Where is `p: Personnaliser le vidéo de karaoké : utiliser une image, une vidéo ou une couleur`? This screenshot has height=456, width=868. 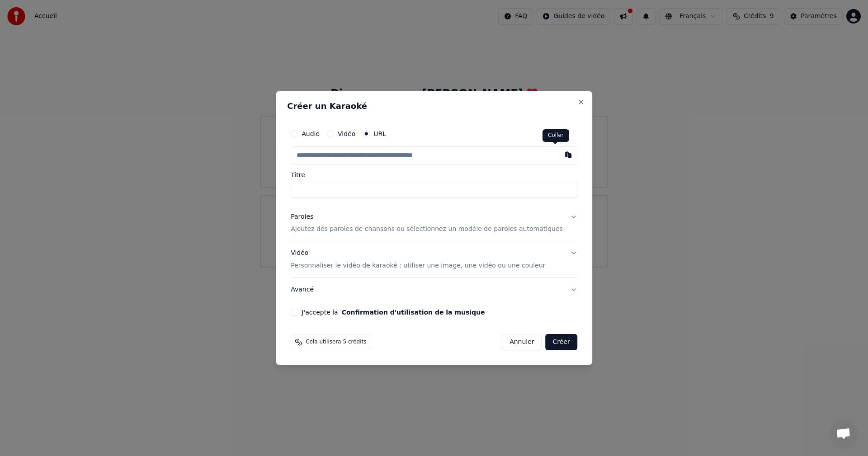 p: Personnaliser le vidéo de karaoké : utiliser une image, une vidéo ou une couleur is located at coordinates (418, 266).